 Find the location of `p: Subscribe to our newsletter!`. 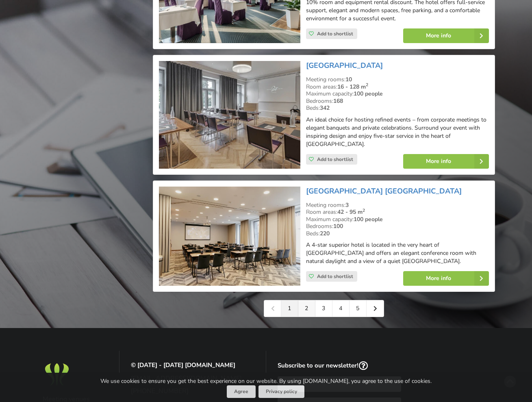

p: Subscribe to our newsletter! is located at coordinates (339, 366).